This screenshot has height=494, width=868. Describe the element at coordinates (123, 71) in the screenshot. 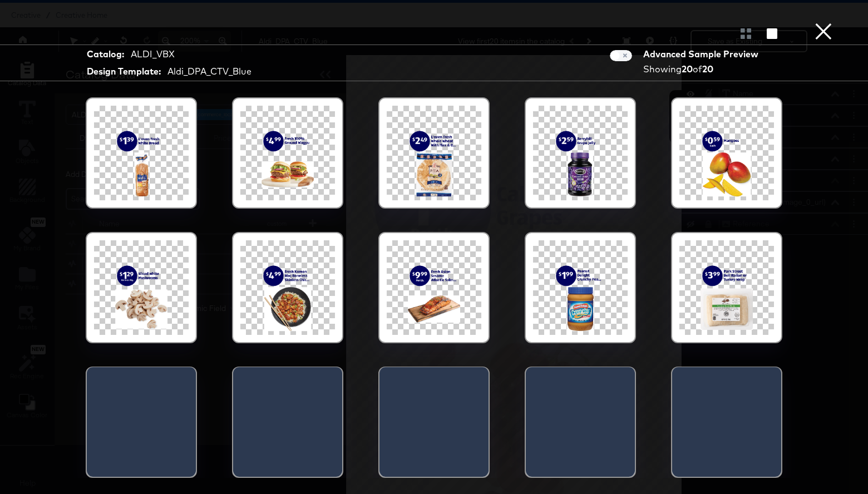

I see `strong: Design Template:` at that location.